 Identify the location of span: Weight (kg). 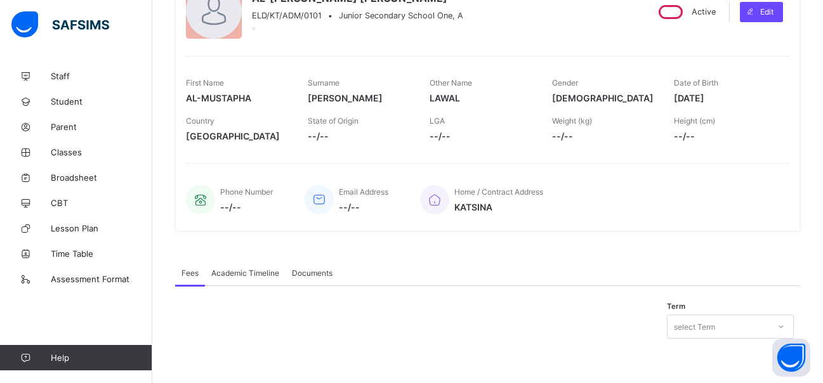
(572, 121).